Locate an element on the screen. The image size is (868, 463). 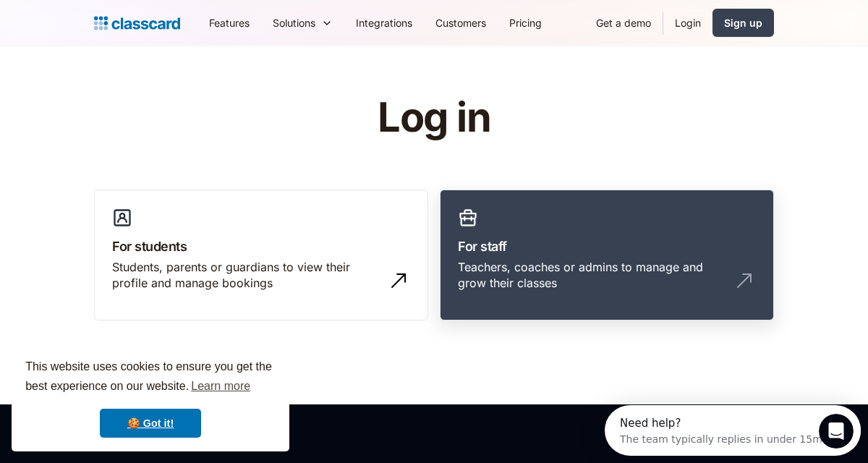
div: Sign up is located at coordinates (743, 23).